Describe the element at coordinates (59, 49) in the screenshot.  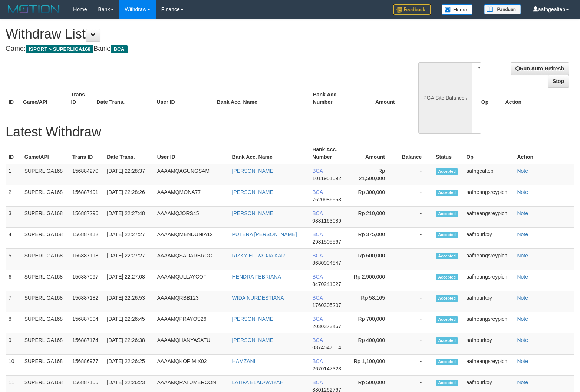
I see `span: ISPORT > SUPERLIGA168` at that location.